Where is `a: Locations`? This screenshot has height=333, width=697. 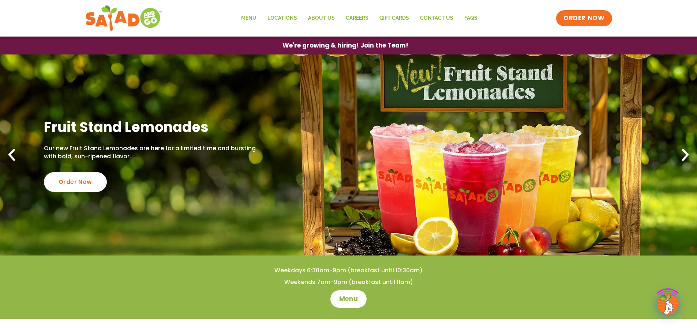 a: Locations is located at coordinates (282, 18).